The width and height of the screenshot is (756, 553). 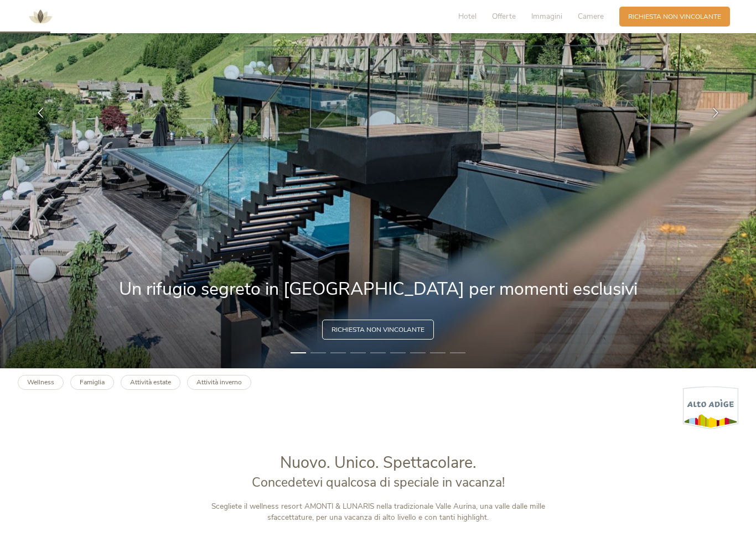 What do you see at coordinates (92, 382) in the screenshot?
I see `b: Famiglia` at bounding box center [92, 382].